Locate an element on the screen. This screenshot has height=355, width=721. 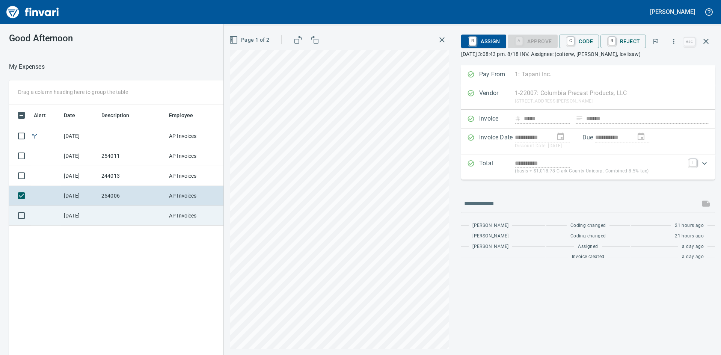
span: Split transaction is located at coordinates (35, 136).